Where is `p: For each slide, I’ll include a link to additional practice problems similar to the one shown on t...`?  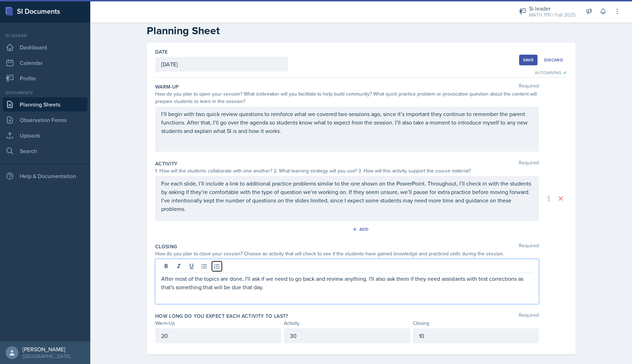
p: For each slide, I’ll include a link to additional practice problems similar to the one shown on t... is located at coordinates (348, 196).